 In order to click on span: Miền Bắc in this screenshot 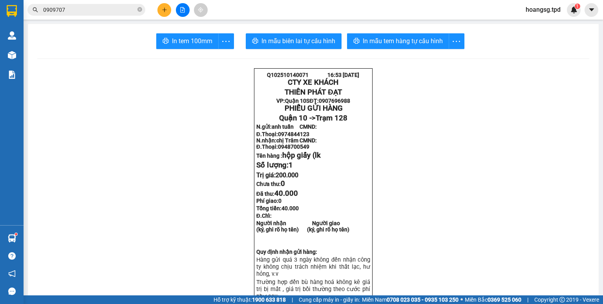, I will do `click(493, 300)`.